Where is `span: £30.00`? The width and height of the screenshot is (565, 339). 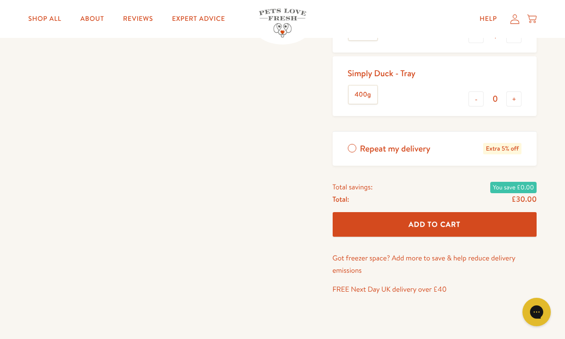 span: £30.00 is located at coordinates (524, 199).